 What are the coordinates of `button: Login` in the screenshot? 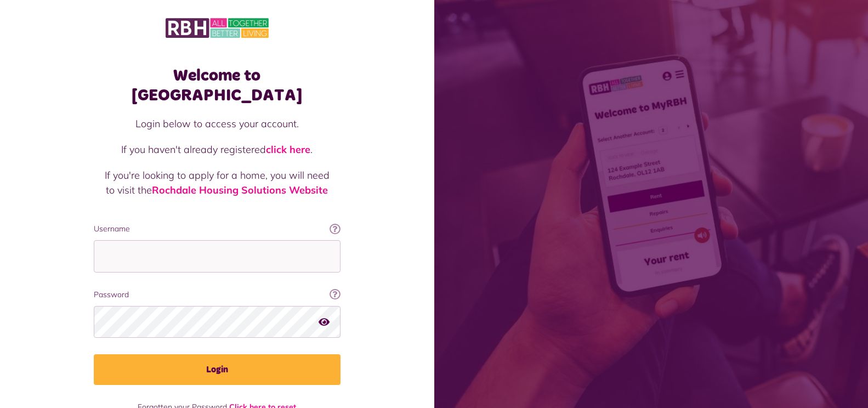 It's located at (217, 370).